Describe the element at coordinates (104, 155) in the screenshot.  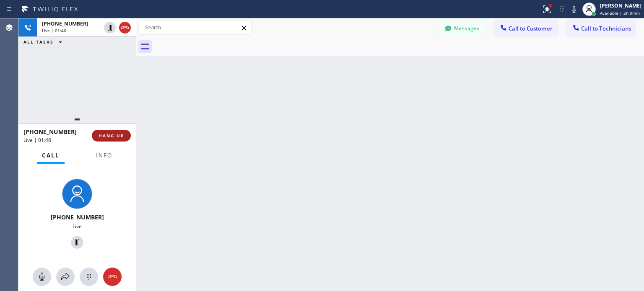
I see `span: Info` at that location.